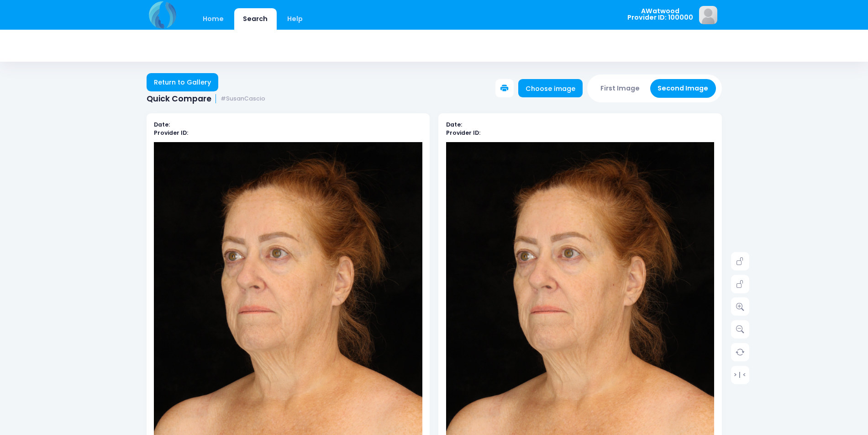  I want to click on button: Second Image, so click(684, 88).